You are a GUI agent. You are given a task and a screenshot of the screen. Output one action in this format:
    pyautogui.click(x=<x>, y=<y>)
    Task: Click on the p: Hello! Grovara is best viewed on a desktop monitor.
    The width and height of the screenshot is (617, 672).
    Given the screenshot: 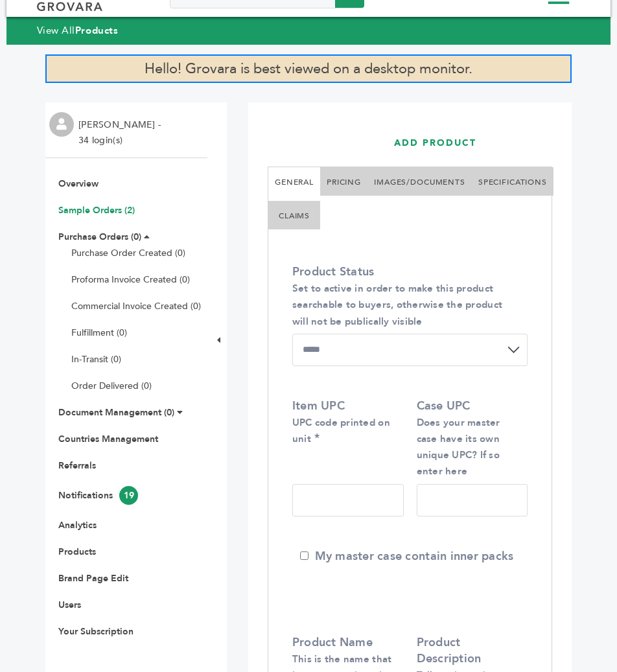 What is the action you would take?
    pyautogui.click(x=309, y=68)
    